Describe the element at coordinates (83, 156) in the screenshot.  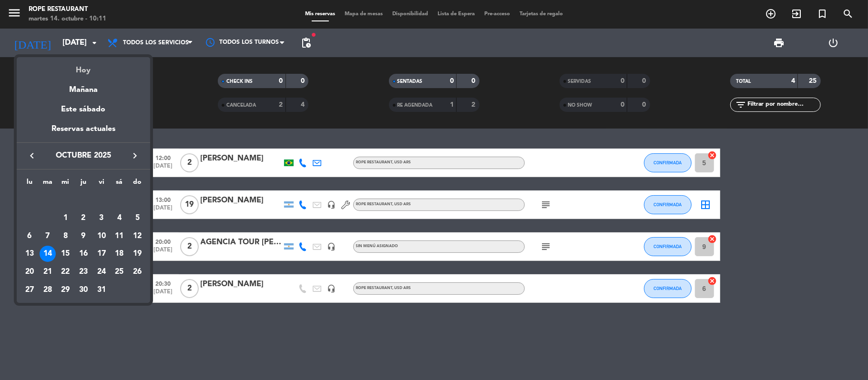
I see `span: octubre 2025` at that location.